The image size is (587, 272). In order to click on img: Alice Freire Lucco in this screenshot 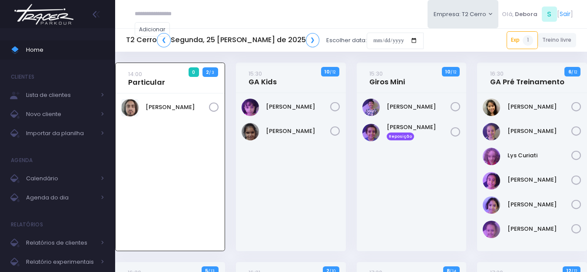, I will do `click(250, 107)`.